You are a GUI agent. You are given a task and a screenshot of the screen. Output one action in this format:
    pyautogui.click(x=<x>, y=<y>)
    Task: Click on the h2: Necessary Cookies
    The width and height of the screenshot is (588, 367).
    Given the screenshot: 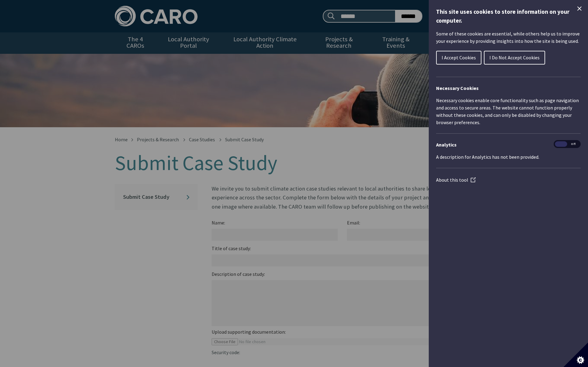 What is the action you would take?
    pyautogui.click(x=508, y=88)
    